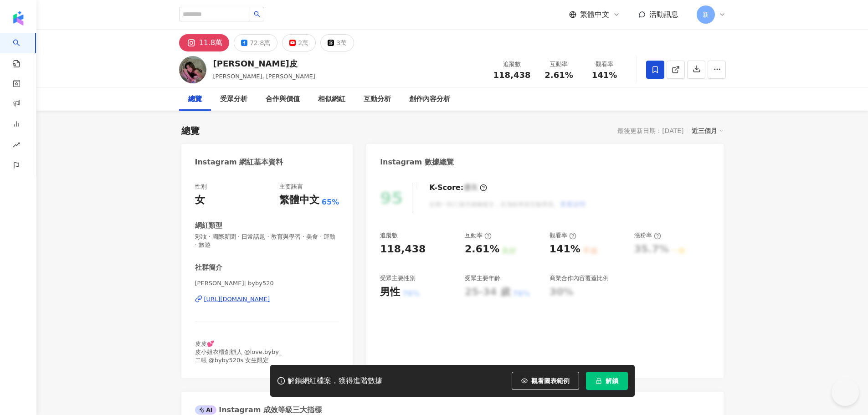 This screenshot has width=868, height=415. I want to click on span: 118,438, so click(512, 74).